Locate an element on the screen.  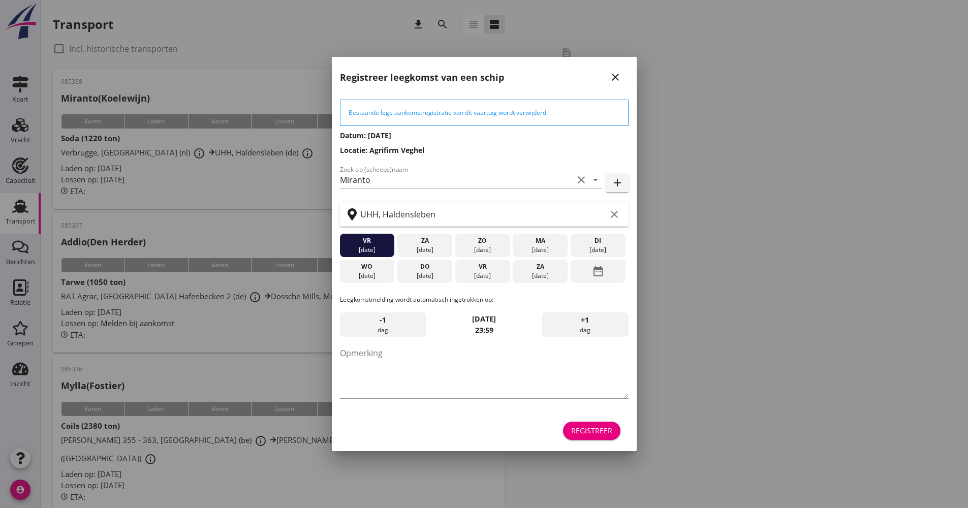
button: Registreer is located at coordinates (592, 431).